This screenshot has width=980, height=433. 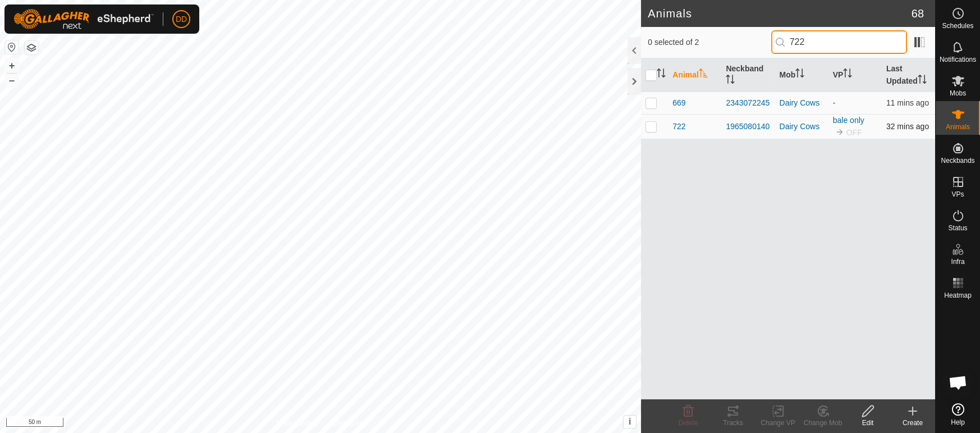 I want to click on span: Heatmap, so click(x=958, y=296).